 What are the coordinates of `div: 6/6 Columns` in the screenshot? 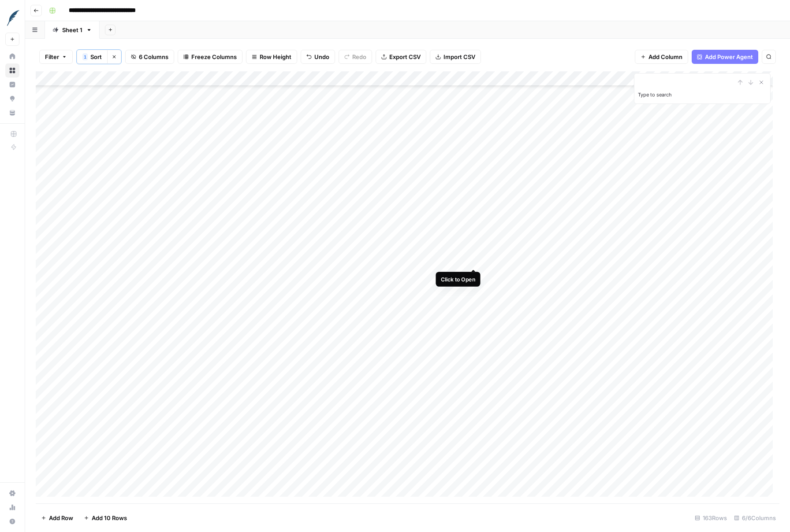 It's located at (754, 518).